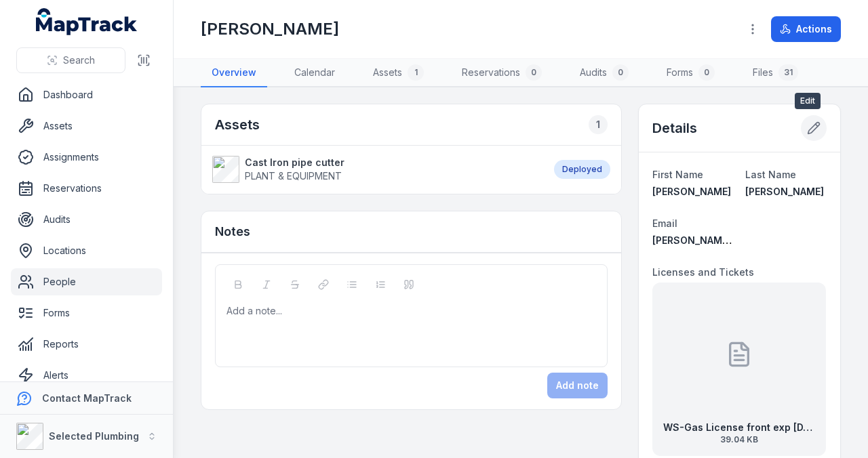 Image resolution: width=868 pixels, height=458 pixels. I want to click on a: Audits, so click(86, 220).